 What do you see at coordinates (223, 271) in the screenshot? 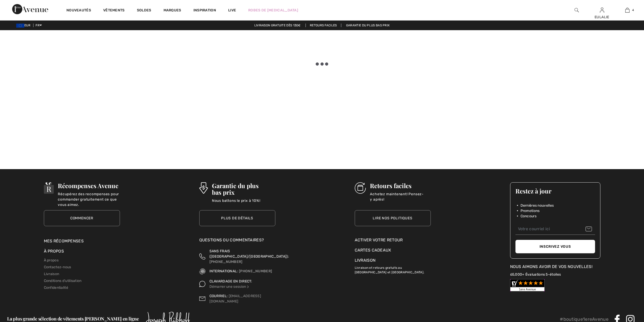
I see `span: INTERNATIONAL:` at bounding box center [223, 271].